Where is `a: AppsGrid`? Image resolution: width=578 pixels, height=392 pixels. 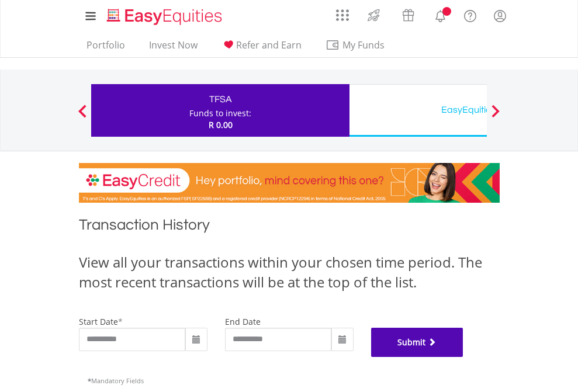
a: AppsGrid is located at coordinates (342, 12).